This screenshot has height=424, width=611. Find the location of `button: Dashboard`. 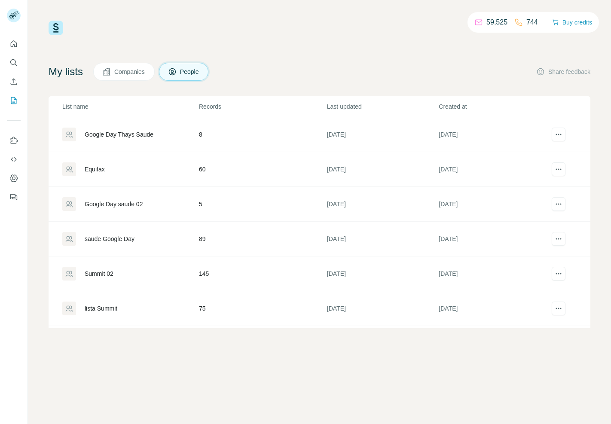

button: Dashboard is located at coordinates (14, 178).